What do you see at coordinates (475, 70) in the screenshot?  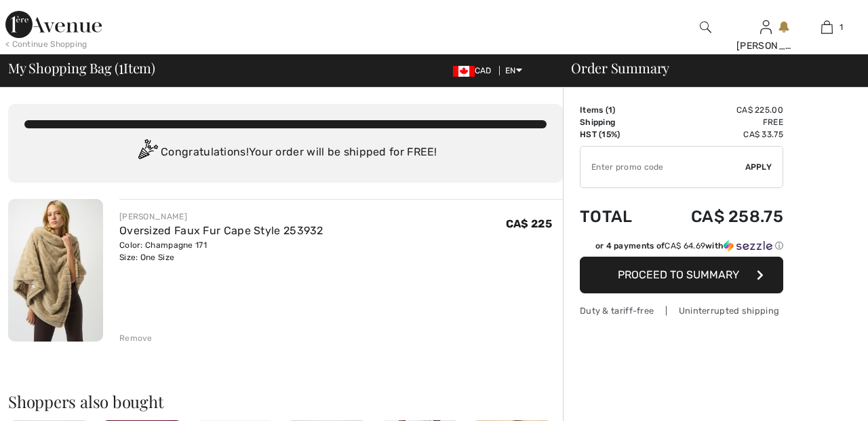 I see `span: CAD` at bounding box center [475, 70].